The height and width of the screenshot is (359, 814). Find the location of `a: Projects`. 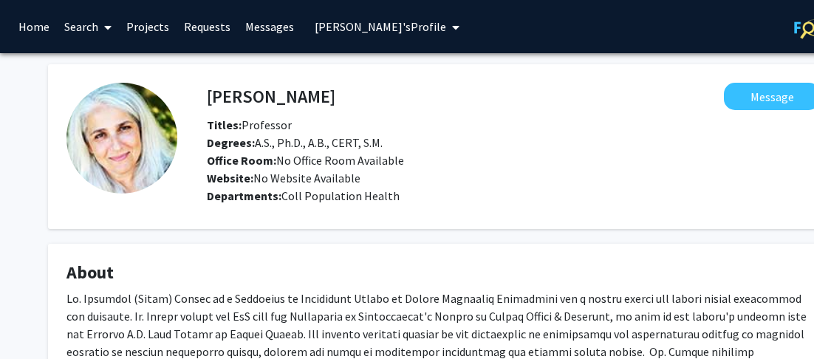

a: Projects is located at coordinates (148, 27).